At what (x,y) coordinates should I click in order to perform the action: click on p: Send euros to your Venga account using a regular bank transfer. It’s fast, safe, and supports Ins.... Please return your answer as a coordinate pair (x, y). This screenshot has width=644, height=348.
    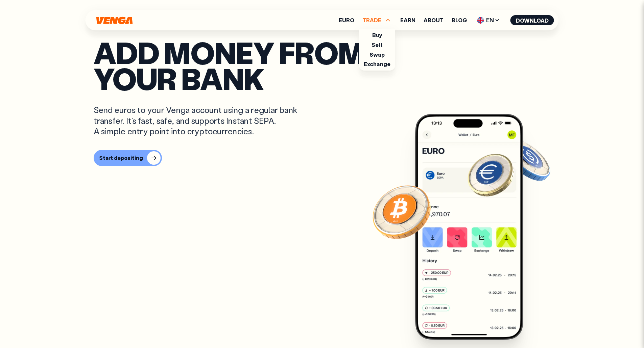
    Looking at the image, I should click on (200, 120).